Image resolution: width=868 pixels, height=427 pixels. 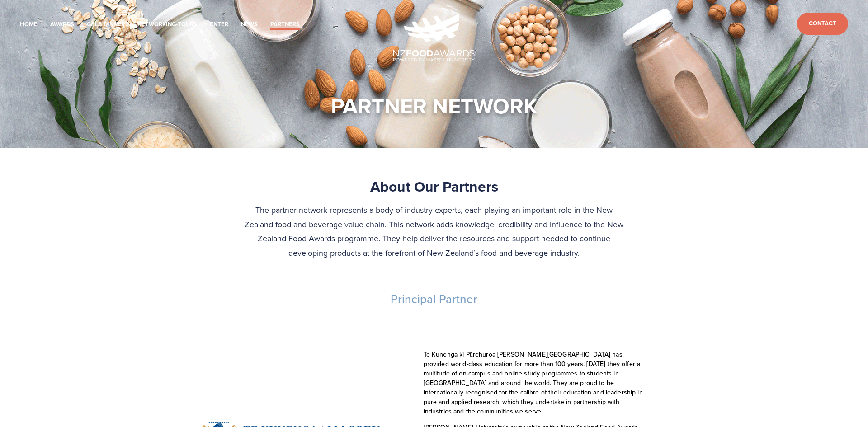 What do you see at coordinates (249, 24) in the screenshot?
I see `a: News` at bounding box center [249, 24].